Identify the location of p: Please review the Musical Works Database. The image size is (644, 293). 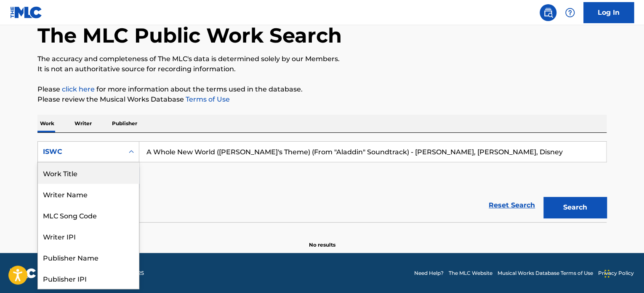
(322, 99).